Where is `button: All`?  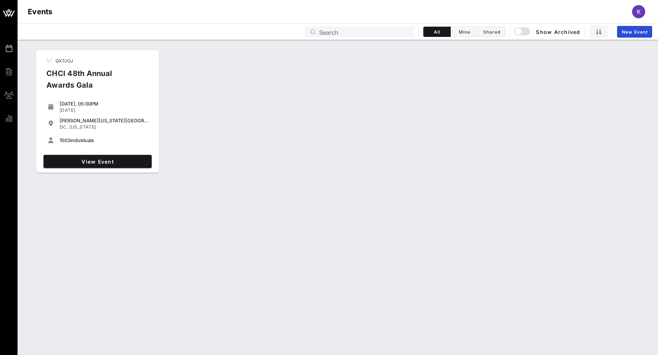
button: All is located at coordinates (437, 32).